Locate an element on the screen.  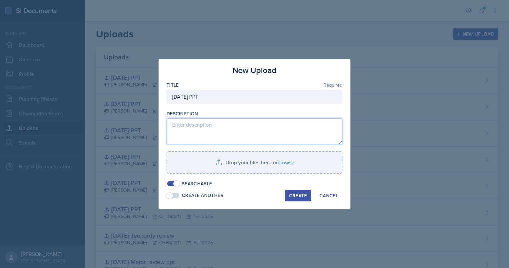
div: Create is located at coordinates (298, 196).